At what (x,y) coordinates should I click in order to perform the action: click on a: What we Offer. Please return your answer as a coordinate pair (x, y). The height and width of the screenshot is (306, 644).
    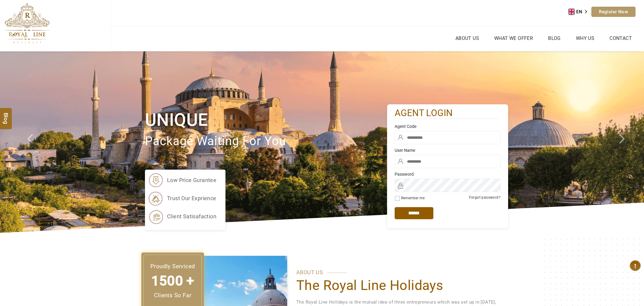
    Looking at the image, I should click on (513, 38).